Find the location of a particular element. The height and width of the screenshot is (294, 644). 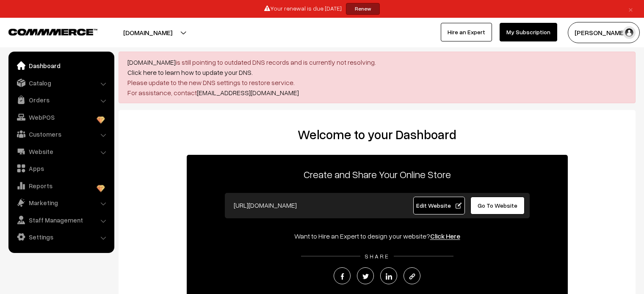

a: Catalog is located at coordinates (61, 83).